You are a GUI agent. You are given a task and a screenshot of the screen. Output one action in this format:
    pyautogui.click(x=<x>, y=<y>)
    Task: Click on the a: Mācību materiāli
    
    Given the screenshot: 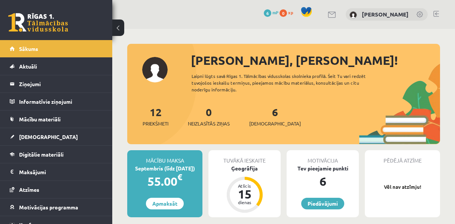 What is the action you would take?
    pyautogui.click(x=56, y=119)
    